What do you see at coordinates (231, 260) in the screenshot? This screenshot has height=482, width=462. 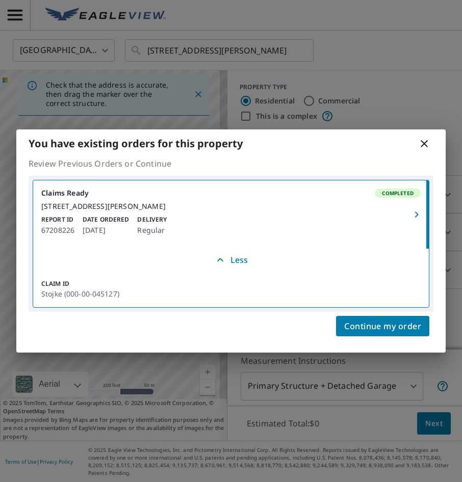 I see `p: Less` at bounding box center [231, 260].